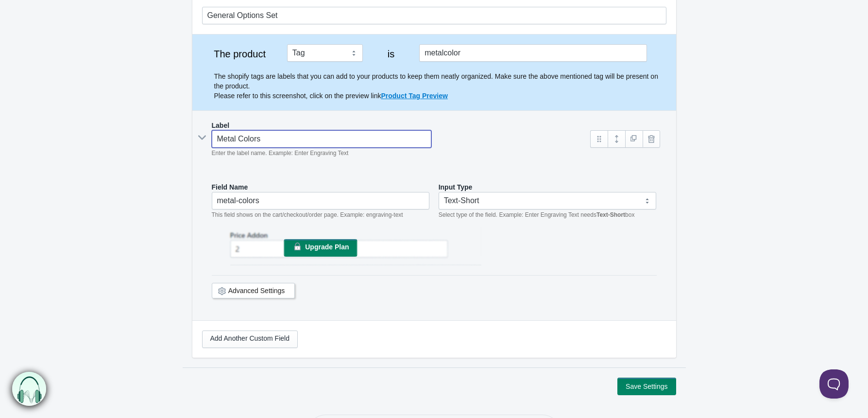 The image size is (868, 418). I want to click on label: is, so click(391, 54).